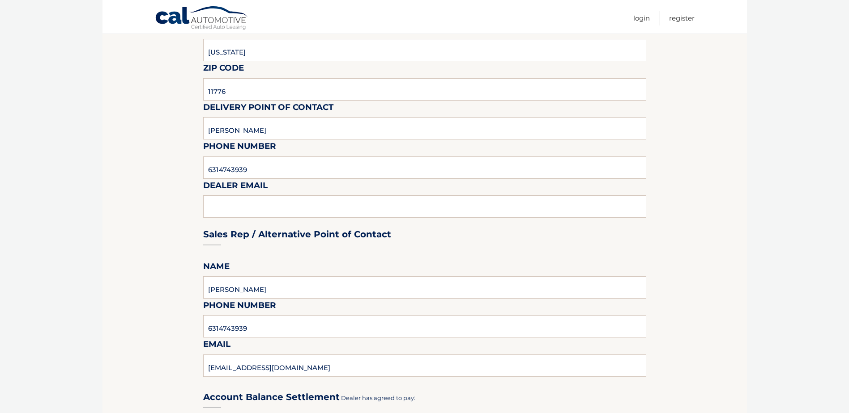  What do you see at coordinates (202, 19) in the screenshot?
I see `a: Cal Automotive` at bounding box center [202, 19].